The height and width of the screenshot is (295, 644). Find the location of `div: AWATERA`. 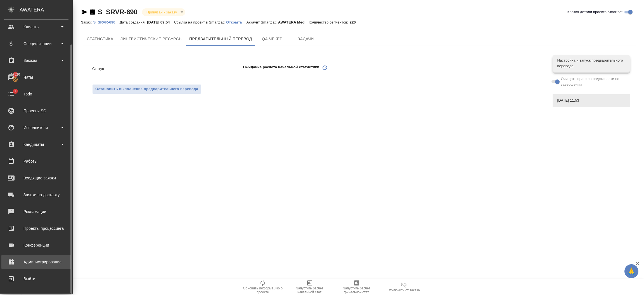

div: AWATERA is located at coordinates (46, 10).